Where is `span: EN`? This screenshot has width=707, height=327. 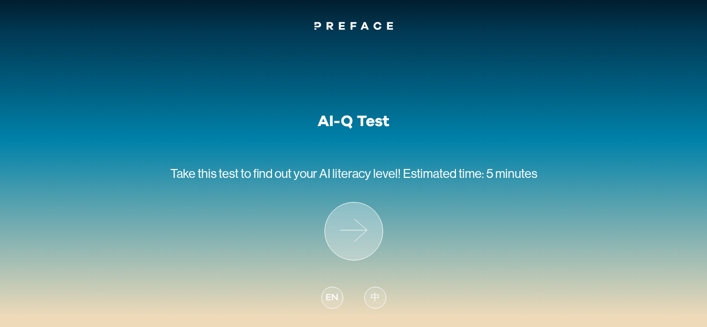 span: EN is located at coordinates (332, 298).